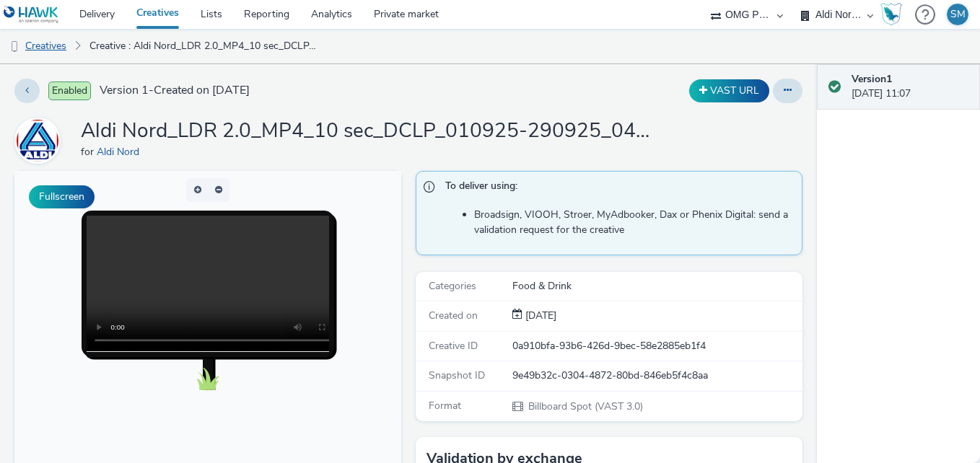  Describe the element at coordinates (453, 315) in the screenshot. I see `span: Created on` at that location.